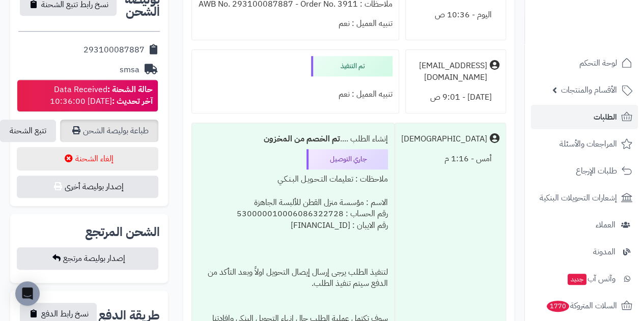 The image size is (644, 321). What do you see at coordinates (347, 159) in the screenshot?
I see `div: جاري التوصيل` at bounding box center [347, 159].